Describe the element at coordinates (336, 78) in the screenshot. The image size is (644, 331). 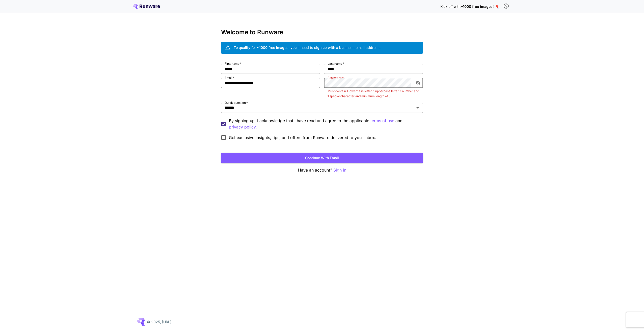
I see `label: Password` at that location.